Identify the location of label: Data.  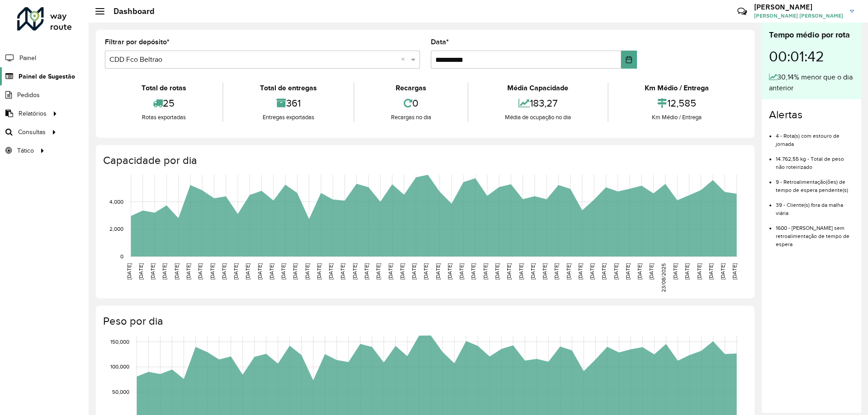
(440, 42).